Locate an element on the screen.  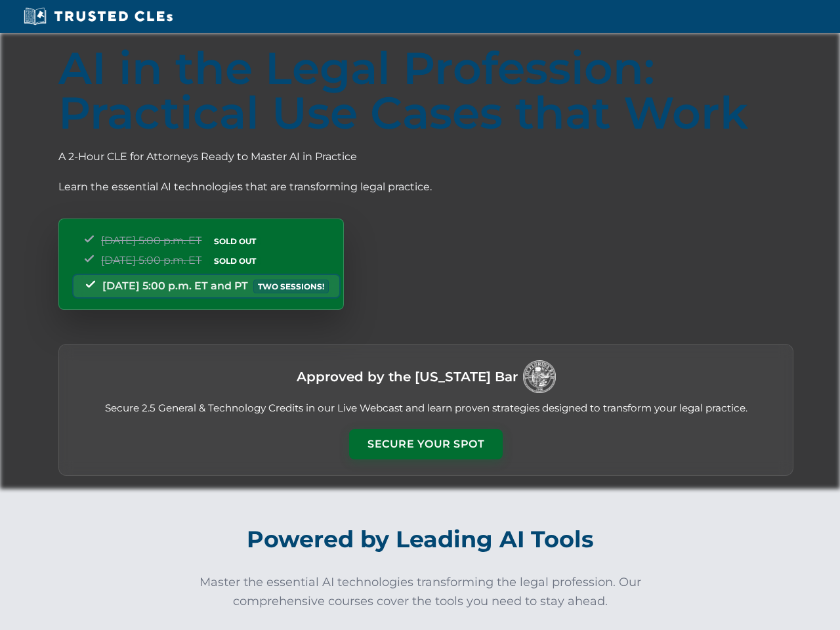
p: Master the essential AI technologies transforming the legal profession. Our comprehensive courses... is located at coordinates (420, 592).